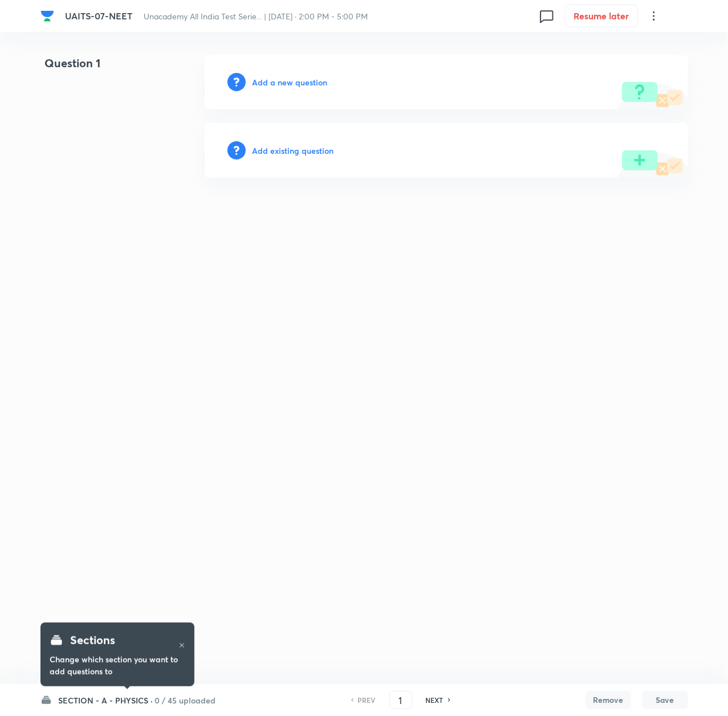 Image resolution: width=728 pixels, height=716 pixels. Describe the element at coordinates (602, 16) in the screenshot. I see `button: Resume later` at that location.